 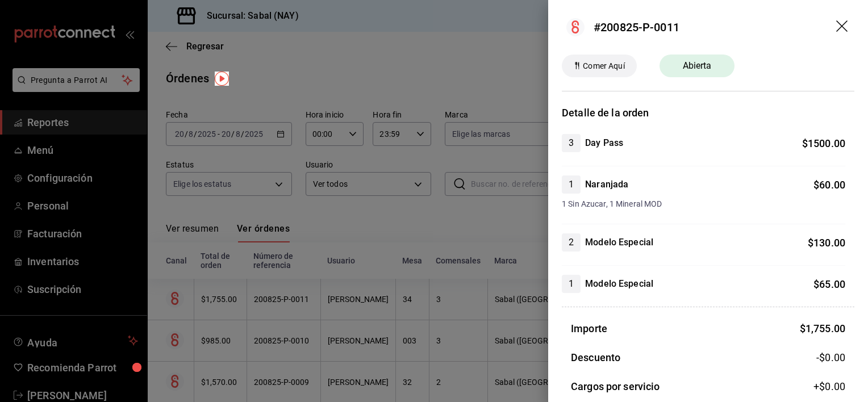 I want to click on h3: Cargos por servicio, so click(x=616, y=387).